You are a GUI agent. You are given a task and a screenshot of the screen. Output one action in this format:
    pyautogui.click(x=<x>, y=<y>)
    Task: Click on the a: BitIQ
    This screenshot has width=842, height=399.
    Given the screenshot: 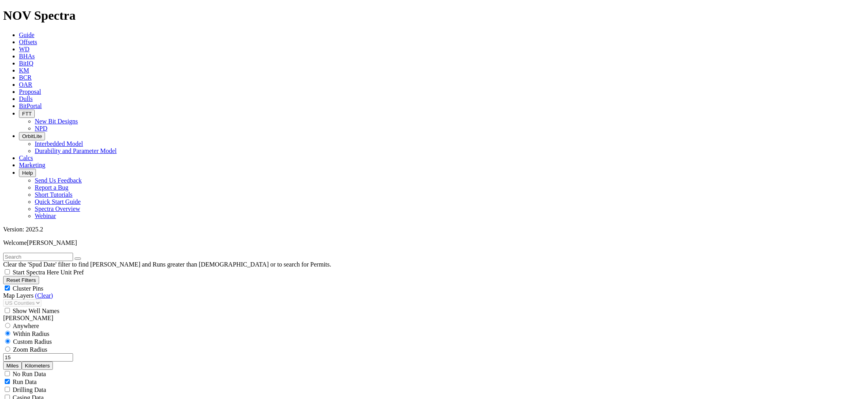 What is the action you would take?
    pyautogui.click(x=26, y=63)
    